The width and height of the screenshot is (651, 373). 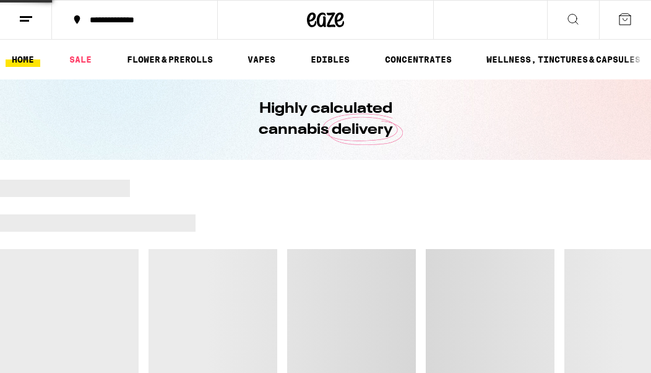 What do you see at coordinates (330, 59) in the screenshot?
I see `a: EDIBLES` at bounding box center [330, 59].